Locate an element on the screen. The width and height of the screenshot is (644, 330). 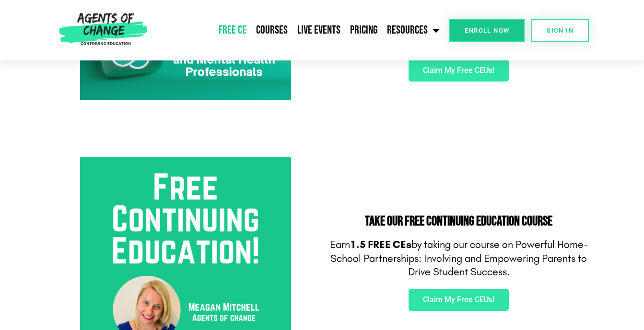
a: Courses is located at coordinates (272, 30).